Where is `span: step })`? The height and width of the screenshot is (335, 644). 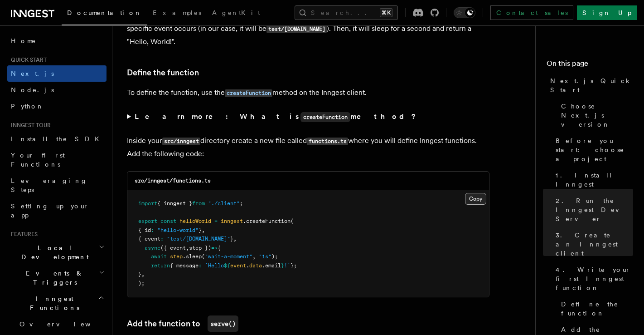 span: step }) is located at coordinates (200, 248).